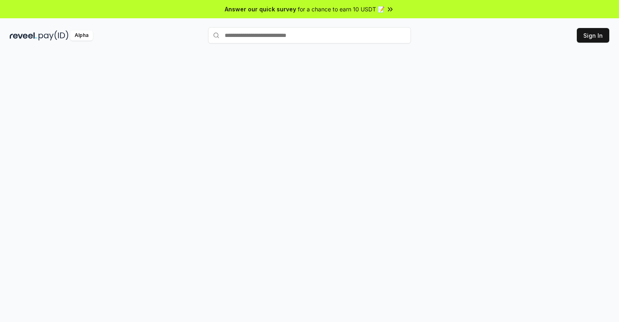  Describe the element at coordinates (23, 35) in the screenshot. I see `img: reveel_dark` at that location.